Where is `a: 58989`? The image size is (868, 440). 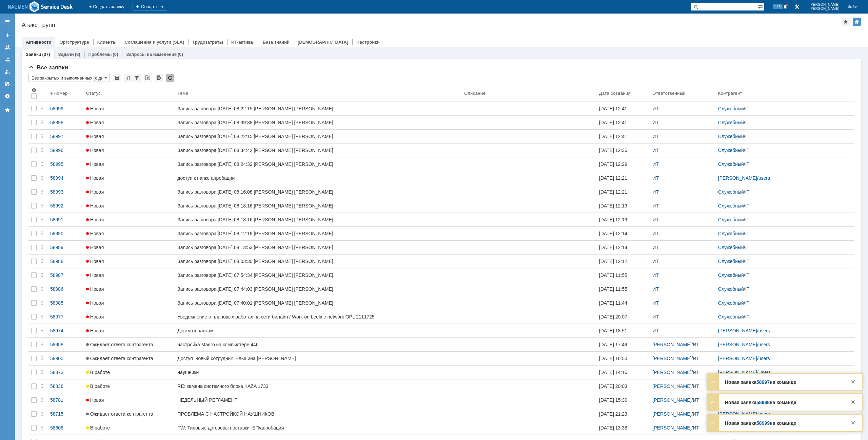 a: 58989 is located at coordinates (66, 248).